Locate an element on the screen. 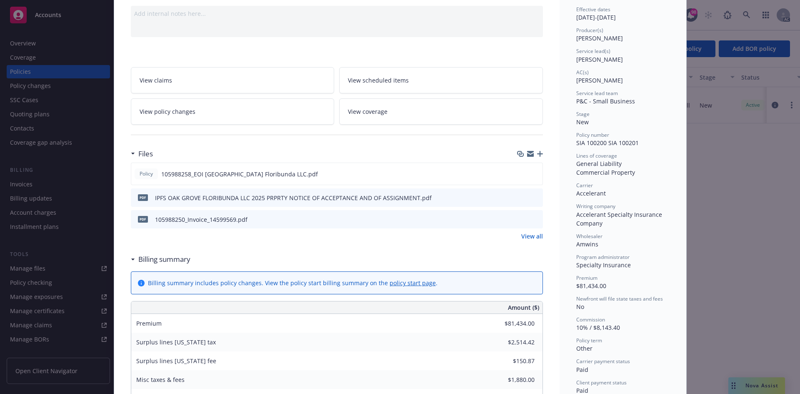 Image resolution: width=800 pixels, height=394 pixels. span: Policy is located at coordinates (146, 174).